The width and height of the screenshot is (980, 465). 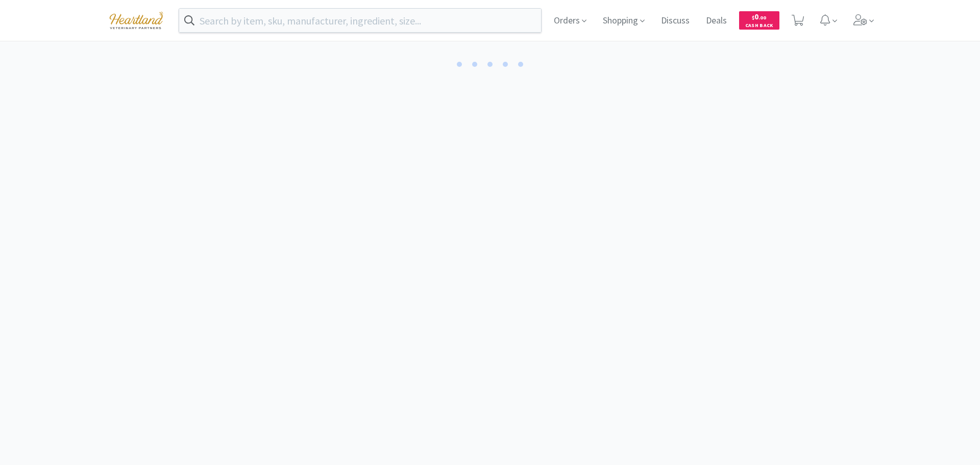 I want to click on img: cad7bdf275c640399d9c6e0c56f98fd2_10.png, so click(x=136, y=20).